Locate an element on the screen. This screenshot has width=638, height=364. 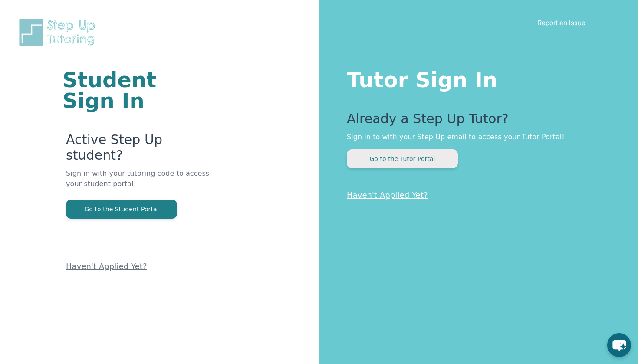
button: chat-button is located at coordinates (619, 345).